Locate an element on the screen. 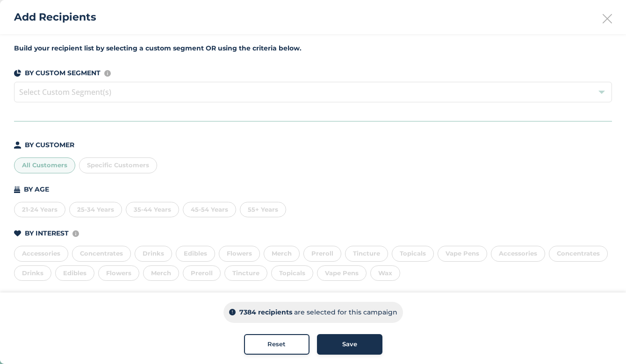 This screenshot has height=364, width=626. div: Wax is located at coordinates (385, 273).